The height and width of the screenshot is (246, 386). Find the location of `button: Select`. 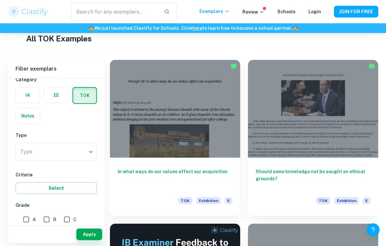

button: Select is located at coordinates (56, 188).